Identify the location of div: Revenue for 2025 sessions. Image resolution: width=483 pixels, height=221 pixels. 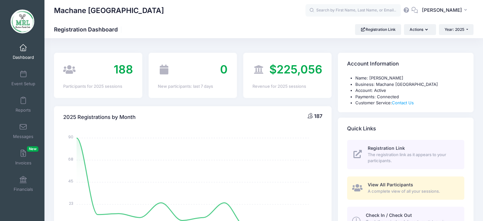
(288, 86).